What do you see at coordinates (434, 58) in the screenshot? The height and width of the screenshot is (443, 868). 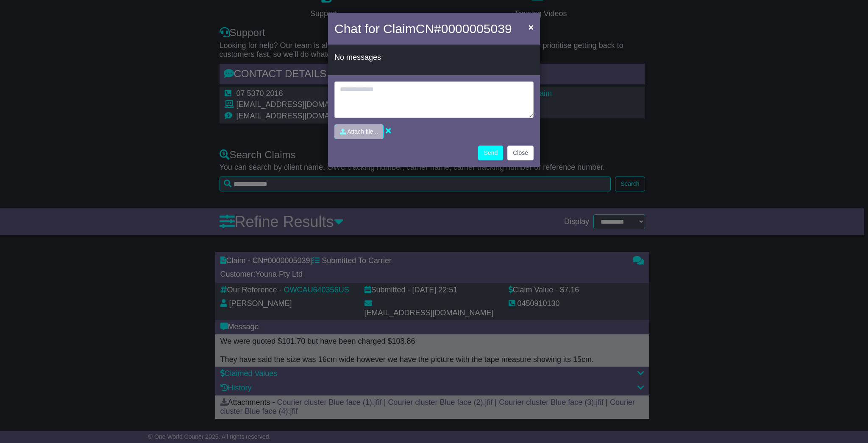 I see `p: No messages` at bounding box center [434, 58].